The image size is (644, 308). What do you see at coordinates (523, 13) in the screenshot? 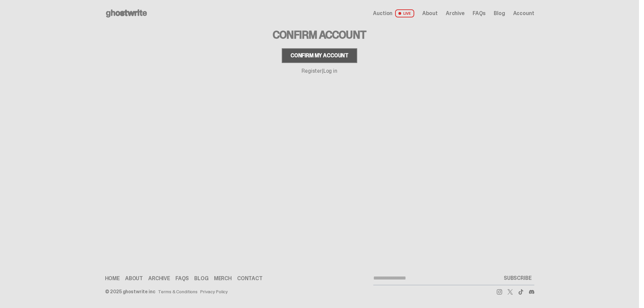
I see `a: Account` at bounding box center [523, 13].